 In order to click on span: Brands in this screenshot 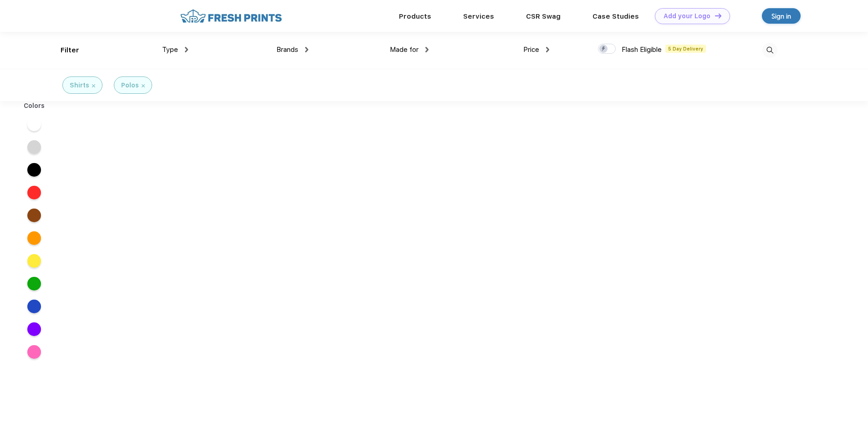, I will do `click(287, 50)`.